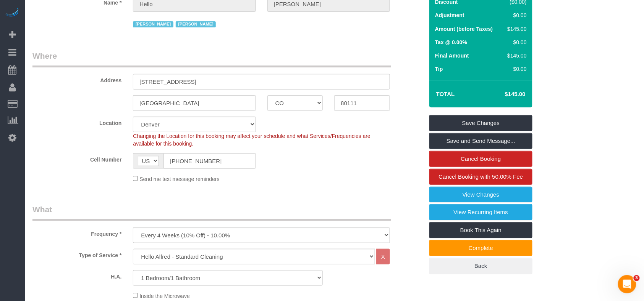 The height and width of the screenshot is (301, 644). Describe the element at coordinates (165, 296) in the screenshot. I see `span: Inside the Microwave` at that location.